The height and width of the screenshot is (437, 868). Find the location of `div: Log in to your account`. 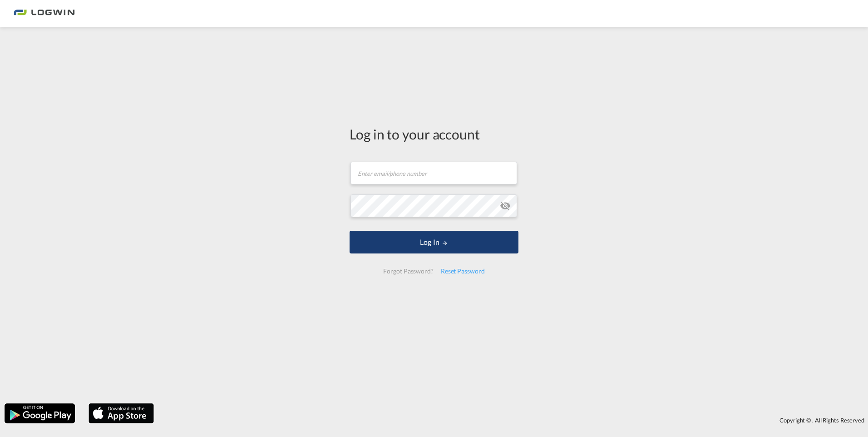

div: Log in to your account is located at coordinates (434, 134).